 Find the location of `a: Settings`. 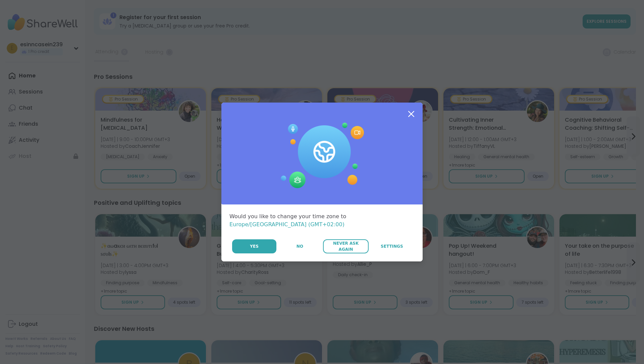

a: Settings is located at coordinates (392, 246).